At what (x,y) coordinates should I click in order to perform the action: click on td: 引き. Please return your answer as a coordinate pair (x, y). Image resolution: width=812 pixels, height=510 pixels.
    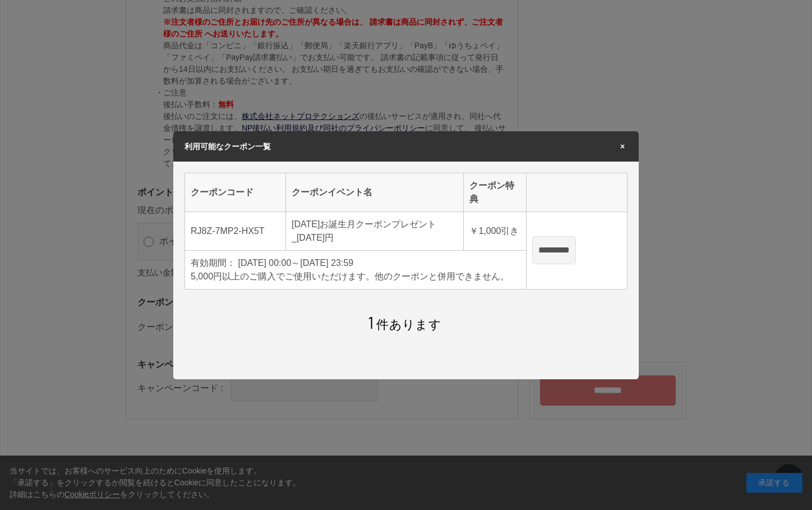
    Looking at the image, I should click on (495, 231).